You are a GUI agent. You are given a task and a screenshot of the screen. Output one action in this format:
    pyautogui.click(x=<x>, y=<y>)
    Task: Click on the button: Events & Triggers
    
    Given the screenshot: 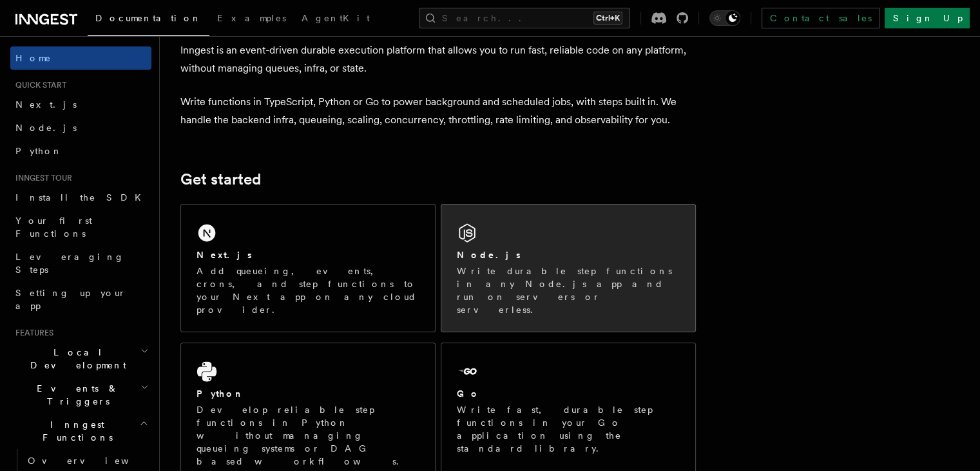 What is the action you would take?
    pyautogui.click(x=81, y=395)
    